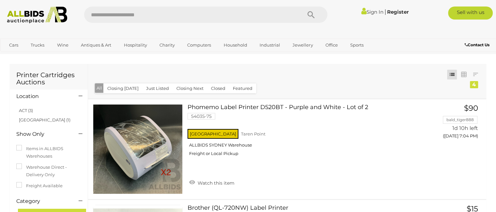  I want to click on a: Sports, so click(357, 45).